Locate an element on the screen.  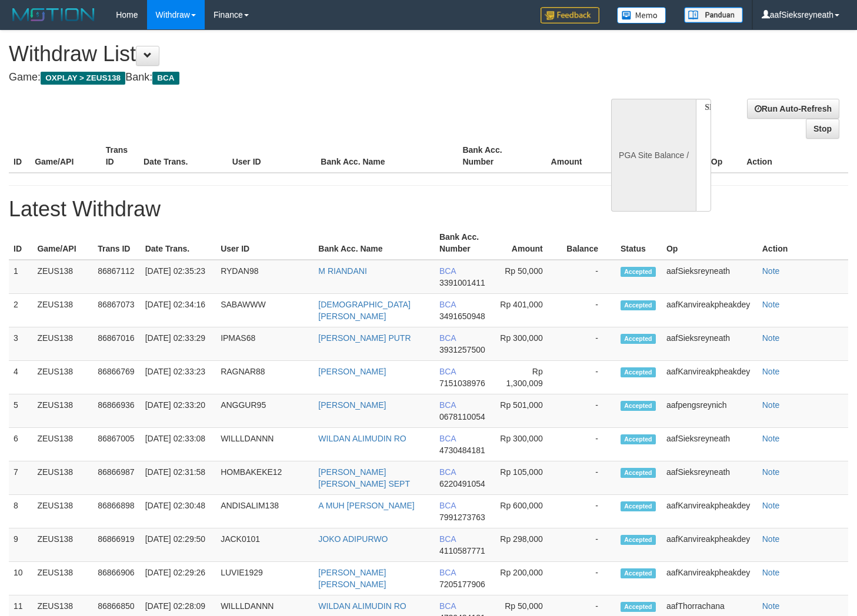
td: 86866919 is located at coordinates (116, 545).